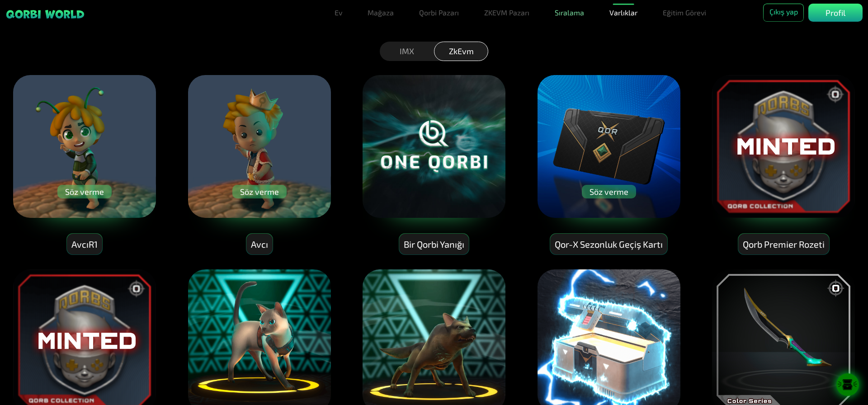 This screenshot has width=868, height=405. I want to click on font: Eğitim Görevi, so click(684, 12).